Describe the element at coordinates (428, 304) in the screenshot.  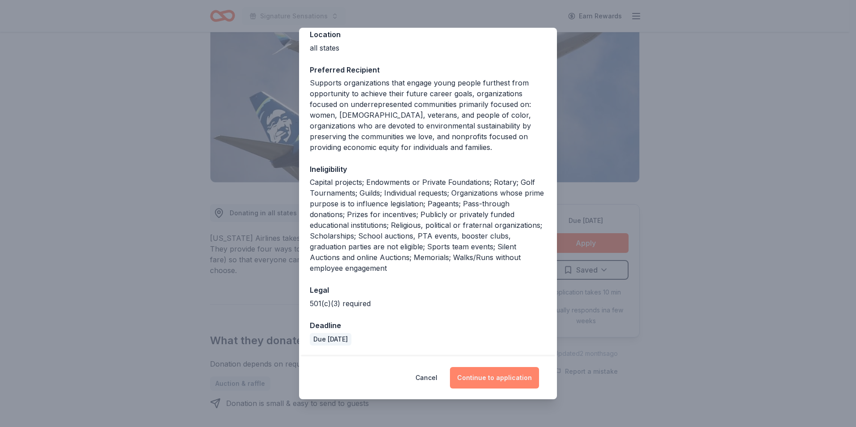
I see `div: 501(c)(3) required` at that location.